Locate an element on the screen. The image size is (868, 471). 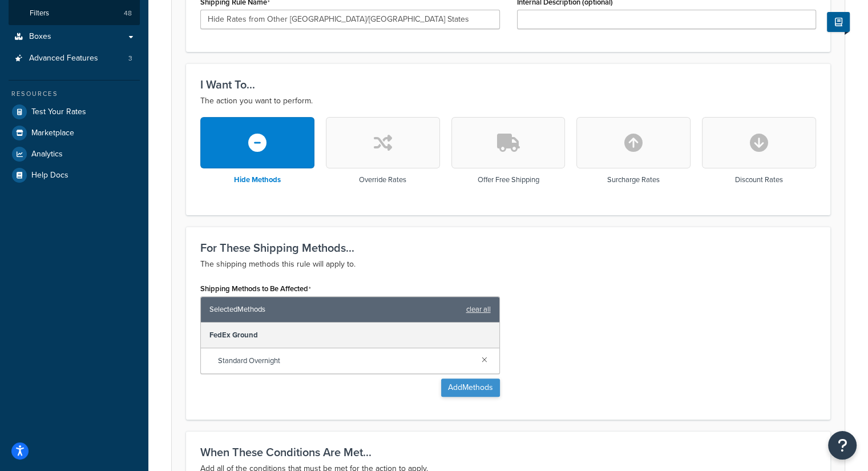
span: Help Docs is located at coordinates (50, 175).